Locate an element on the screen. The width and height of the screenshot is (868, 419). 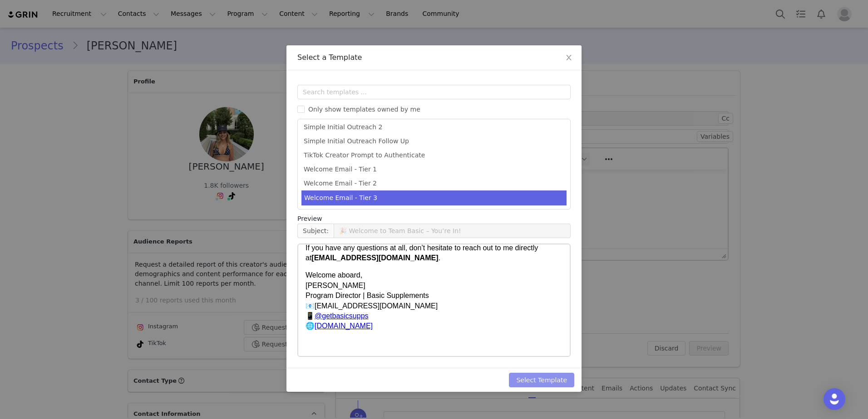
li: Simple Initial Outreach 2 is located at coordinates (434, 127).